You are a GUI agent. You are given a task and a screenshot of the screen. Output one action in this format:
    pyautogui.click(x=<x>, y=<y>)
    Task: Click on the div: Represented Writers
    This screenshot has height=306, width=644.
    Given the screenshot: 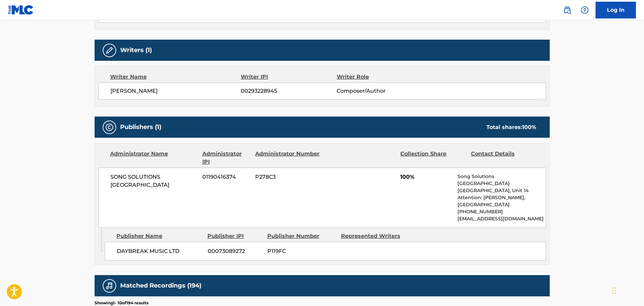 What is the action you would take?
    pyautogui.click(x=375, y=236)
    